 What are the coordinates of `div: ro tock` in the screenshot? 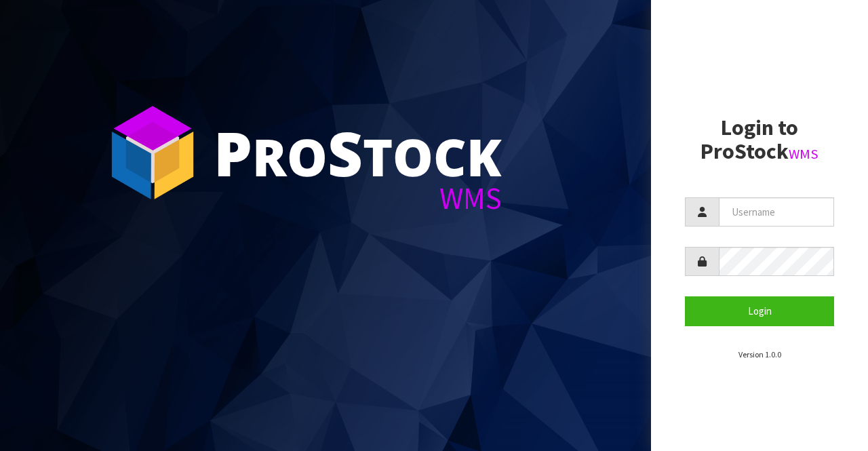 It's located at (357, 152).